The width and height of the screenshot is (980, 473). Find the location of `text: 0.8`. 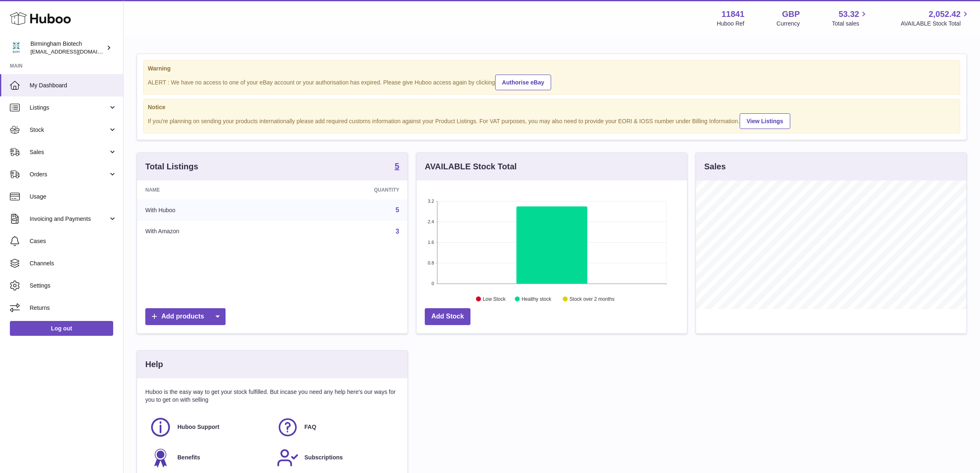

text: 0.8 is located at coordinates (430, 263).